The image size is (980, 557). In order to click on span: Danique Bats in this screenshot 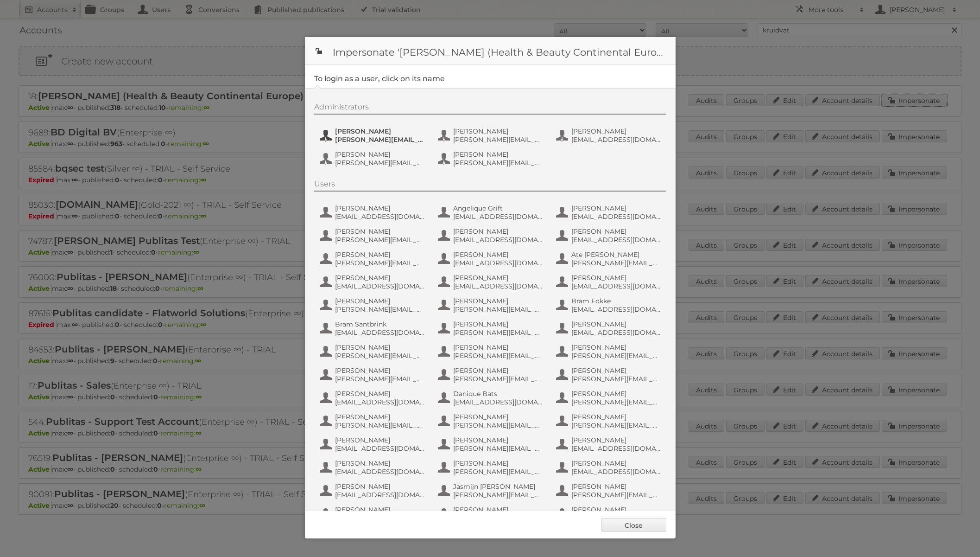, I will do `click(498, 394)`.